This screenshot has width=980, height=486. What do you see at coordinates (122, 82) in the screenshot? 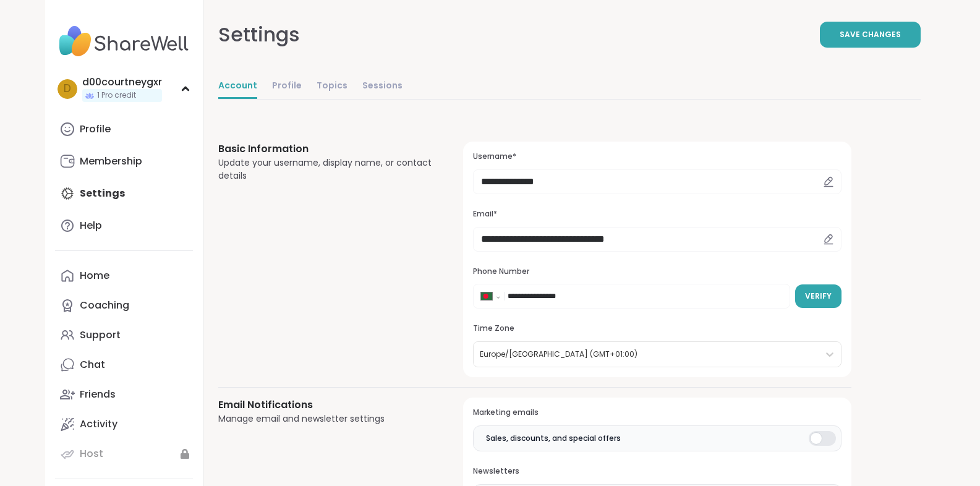
I see `div: d00courtneygxr` at bounding box center [122, 82].